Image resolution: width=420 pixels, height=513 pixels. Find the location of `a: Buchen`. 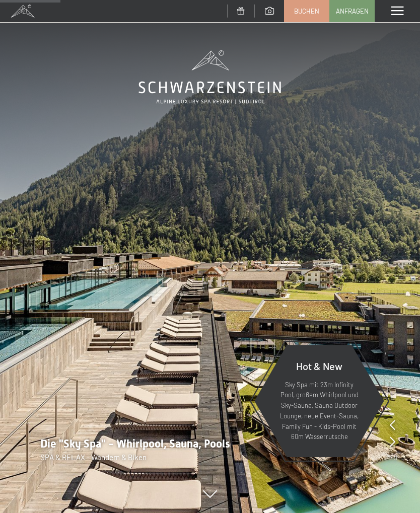

a: Buchen is located at coordinates (306, 11).